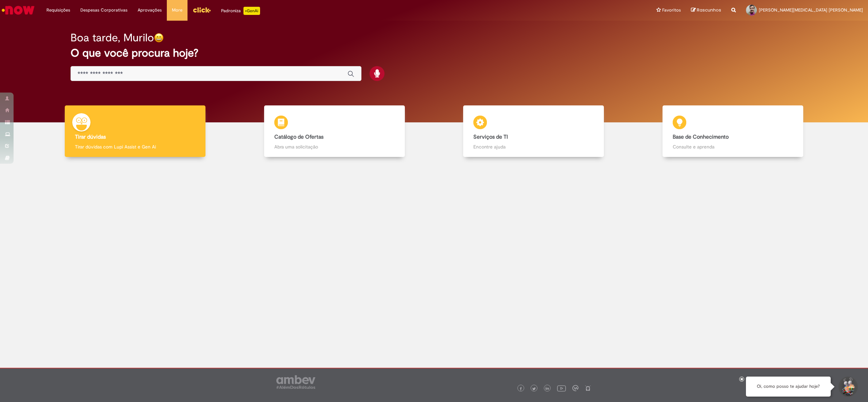 The height and width of the screenshot is (402, 868). I want to click on span: Aprovações, so click(149, 10).